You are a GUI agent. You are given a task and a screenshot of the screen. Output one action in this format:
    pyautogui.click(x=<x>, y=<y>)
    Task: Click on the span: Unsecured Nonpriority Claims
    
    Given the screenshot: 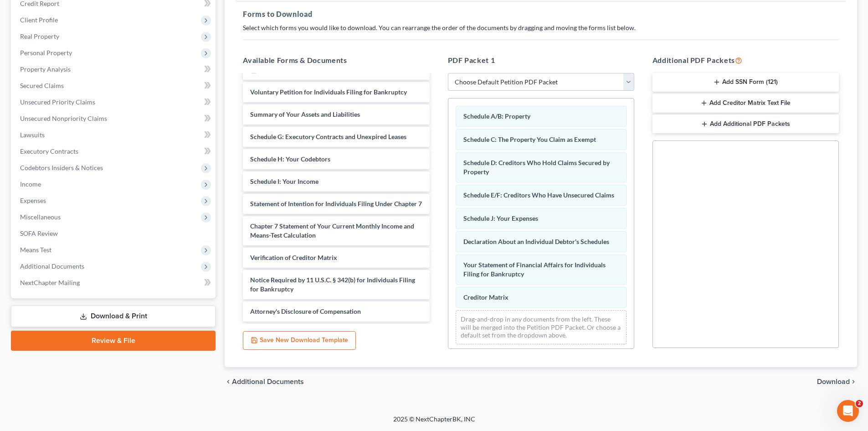 What is the action you would take?
    pyautogui.click(x=64, y=118)
    